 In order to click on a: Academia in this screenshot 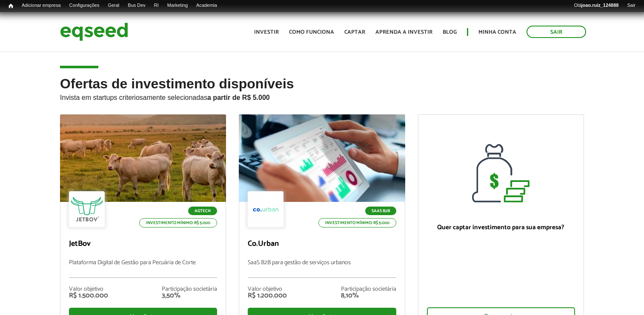, I will do `click(207, 6)`.